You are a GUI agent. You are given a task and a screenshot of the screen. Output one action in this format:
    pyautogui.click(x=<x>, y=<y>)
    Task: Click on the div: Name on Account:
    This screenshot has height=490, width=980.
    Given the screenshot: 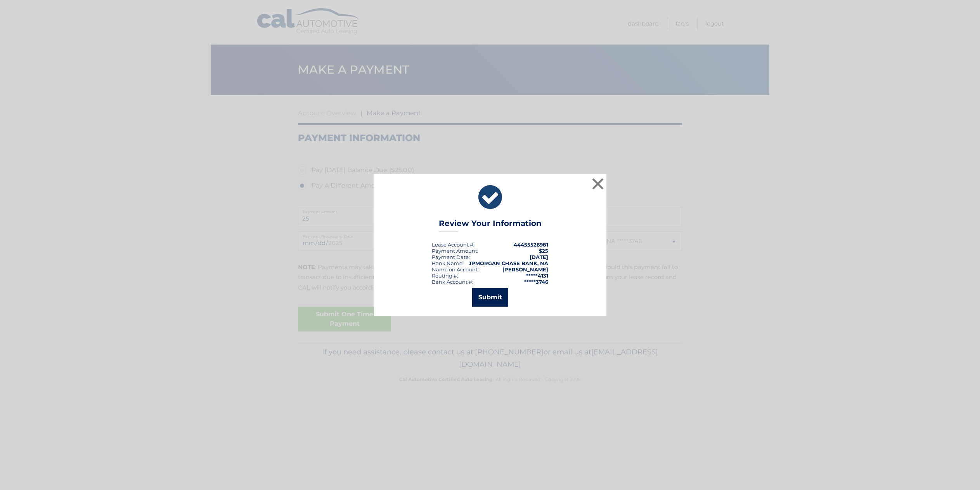 What is the action you would take?
    pyautogui.click(x=455, y=270)
    